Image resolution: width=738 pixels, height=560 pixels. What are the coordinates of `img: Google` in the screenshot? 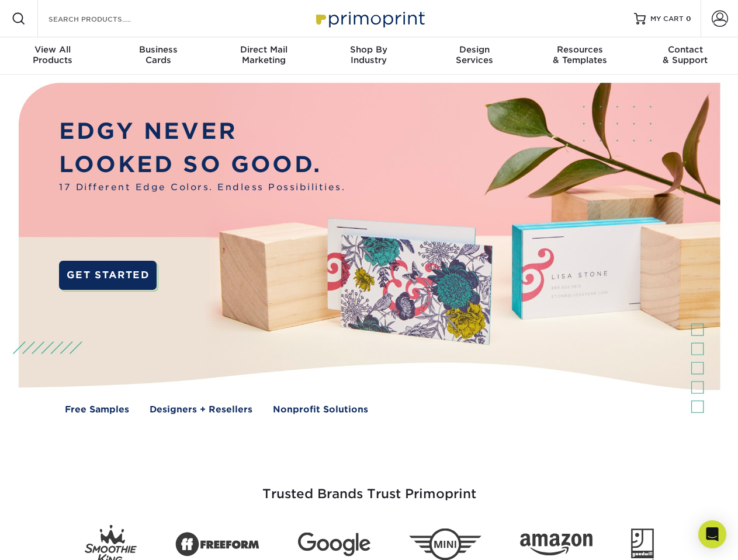 It's located at (334, 544).